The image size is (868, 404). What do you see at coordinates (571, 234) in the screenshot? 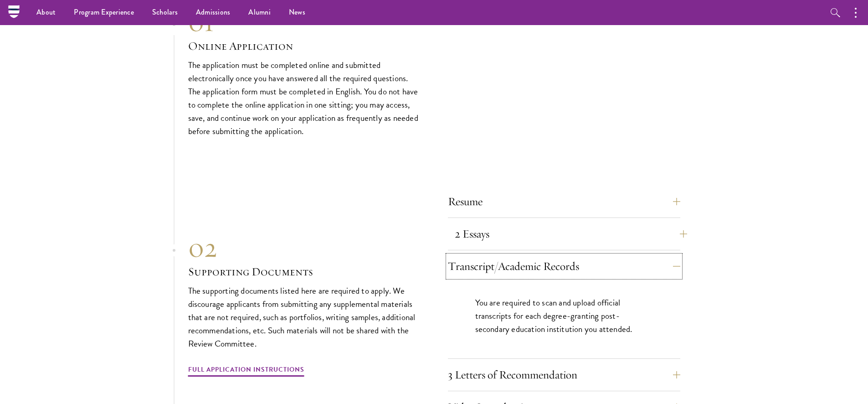
I see `button: 2 Essays` at bounding box center [571, 234].